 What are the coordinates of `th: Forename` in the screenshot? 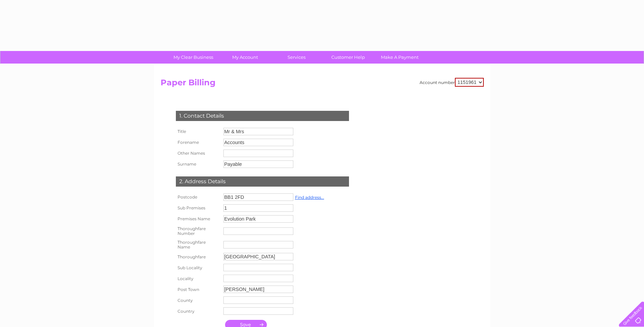 It's located at (198, 142).